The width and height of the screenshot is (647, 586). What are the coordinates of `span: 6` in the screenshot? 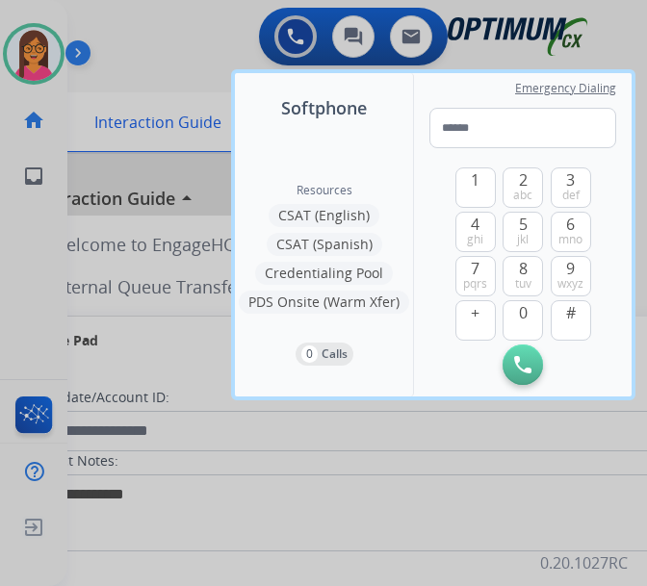 It's located at (570, 224).